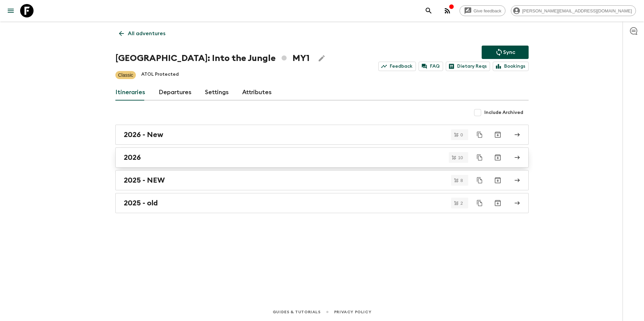 The image size is (644, 321). What do you see at coordinates (509, 52) in the screenshot?
I see `p: Sync` at bounding box center [509, 52].